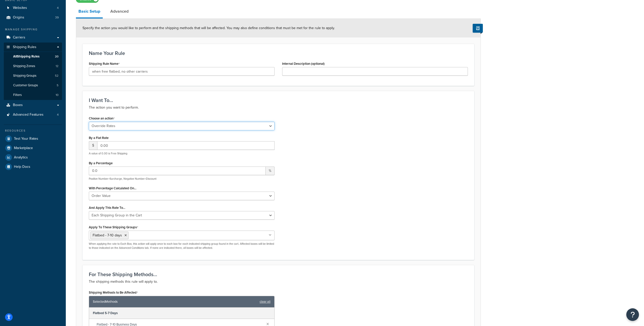  Describe the element at coordinates (25, 76) in the screenshot. I see `span: Shipping Groups` at that location.